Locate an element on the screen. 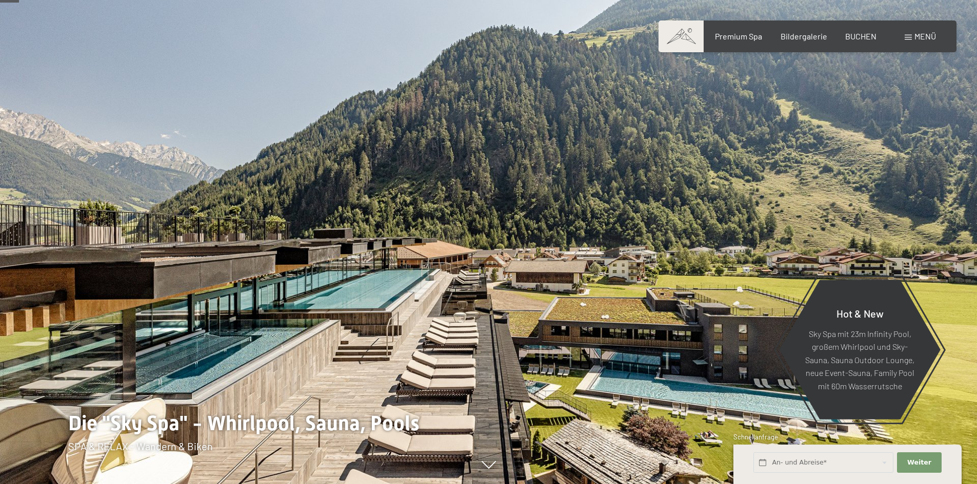 The height and width of the screenshot is (484, 977). span: Hot & New is located at coordinates (860, 313).